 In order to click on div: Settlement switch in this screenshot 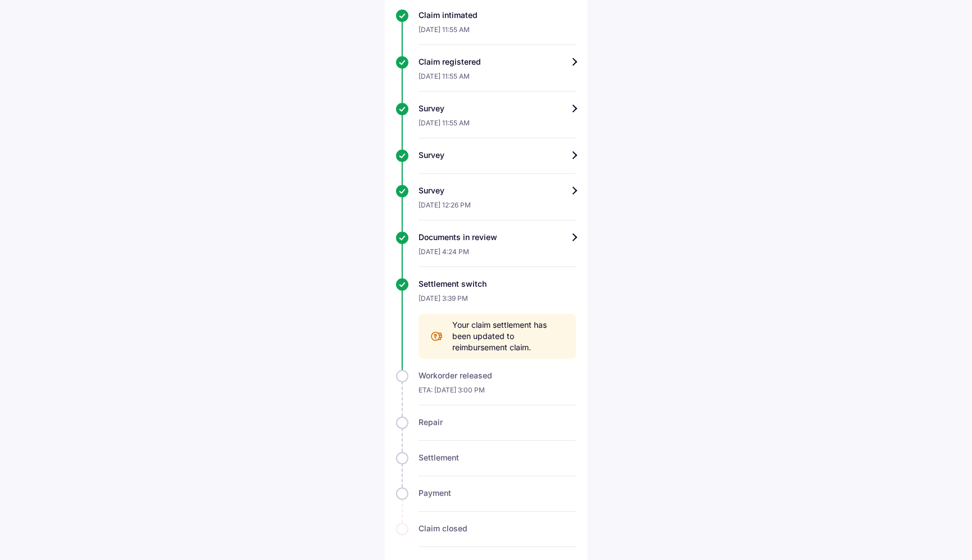, I will do `click(497, 284)`.